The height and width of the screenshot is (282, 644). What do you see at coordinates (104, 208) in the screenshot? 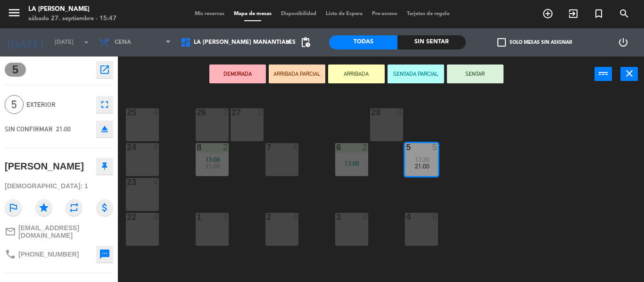
I see `i: attach_money` at bounding box center [104, 208].